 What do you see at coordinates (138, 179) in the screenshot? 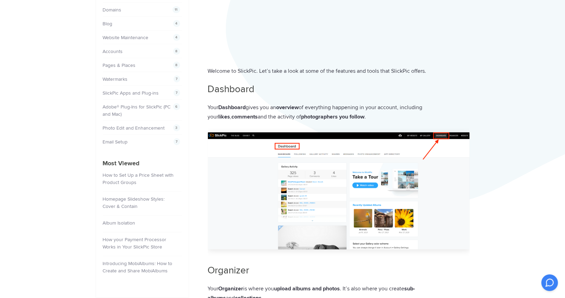
I see `a: How to Set Up a Price Sheet with Product Groups` at bounding box center [138, 179].